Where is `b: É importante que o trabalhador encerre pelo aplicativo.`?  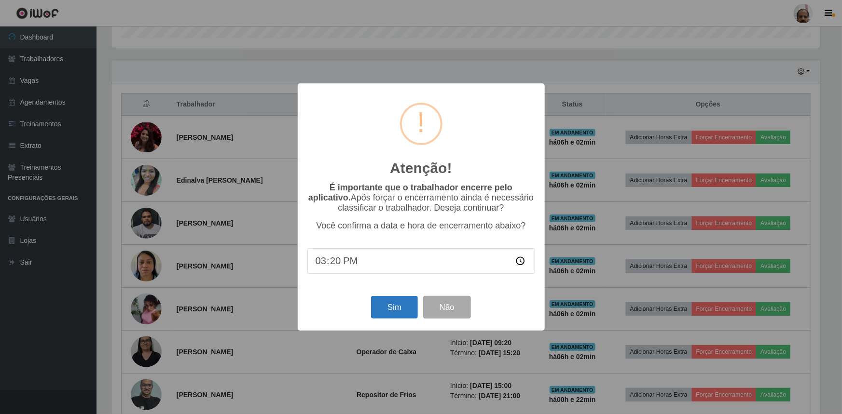
b: É importante que o trabalhador encerre pelo aplicativo. is located at coordinates (410, 193).